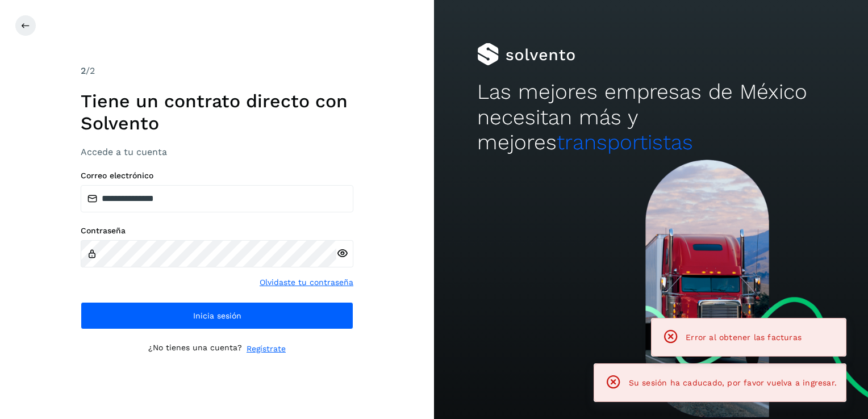 The height and width of the screenshot is (419, 868). What do you see at coordinates (744, 337) in the screenshot?
I see `span: Error al obtener las facturas` at bounding box center [744, 337].